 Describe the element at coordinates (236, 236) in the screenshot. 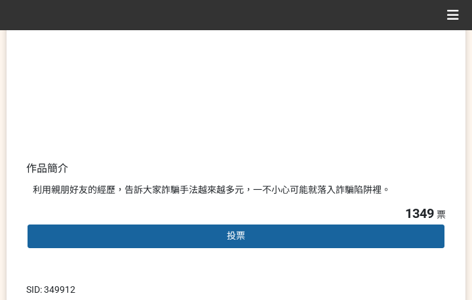

I see `span: 投票` at that location.